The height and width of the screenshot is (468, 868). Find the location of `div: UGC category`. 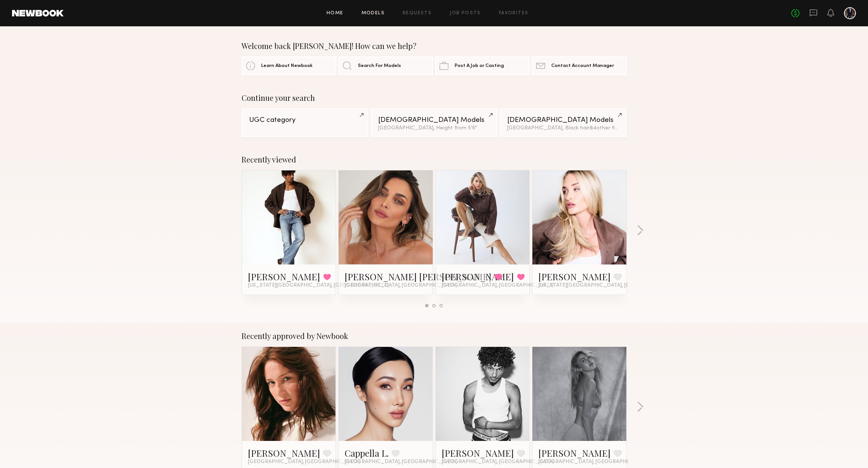

div: UGC category is located at coordinates (304, 120).